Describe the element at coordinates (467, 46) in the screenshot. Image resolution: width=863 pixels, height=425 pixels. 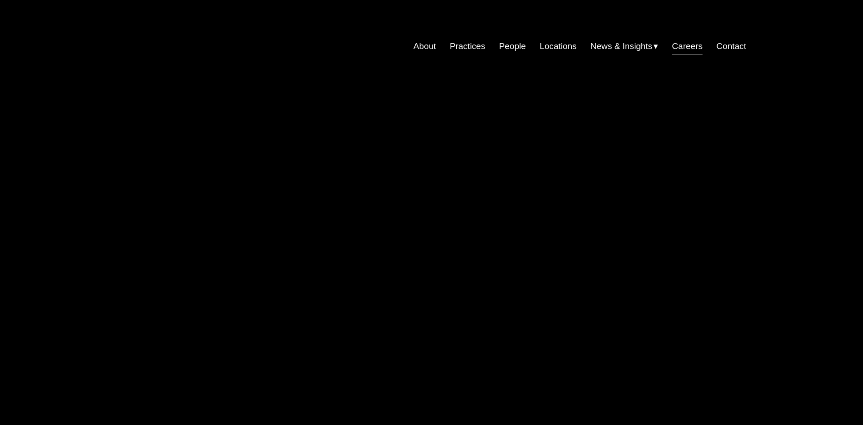
I see `a: Practices` at that location.